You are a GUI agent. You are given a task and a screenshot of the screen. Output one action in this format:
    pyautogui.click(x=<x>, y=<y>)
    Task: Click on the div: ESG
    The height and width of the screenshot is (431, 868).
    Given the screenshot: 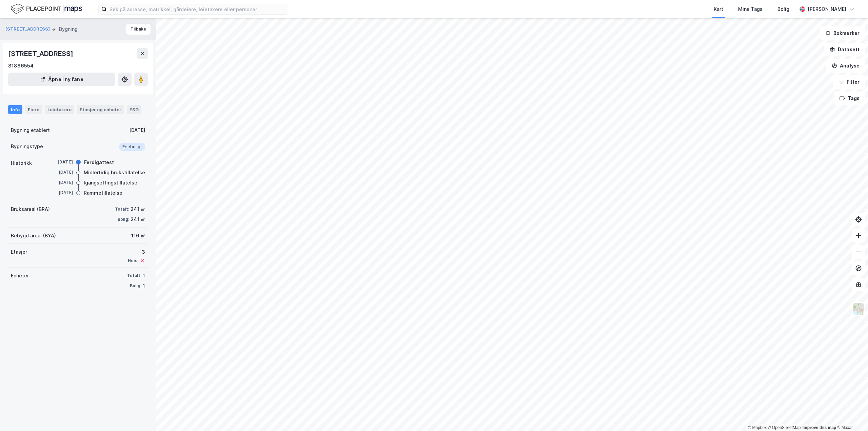 What is the action you would take?
    pyautogui.click(x=134, y=110)
    